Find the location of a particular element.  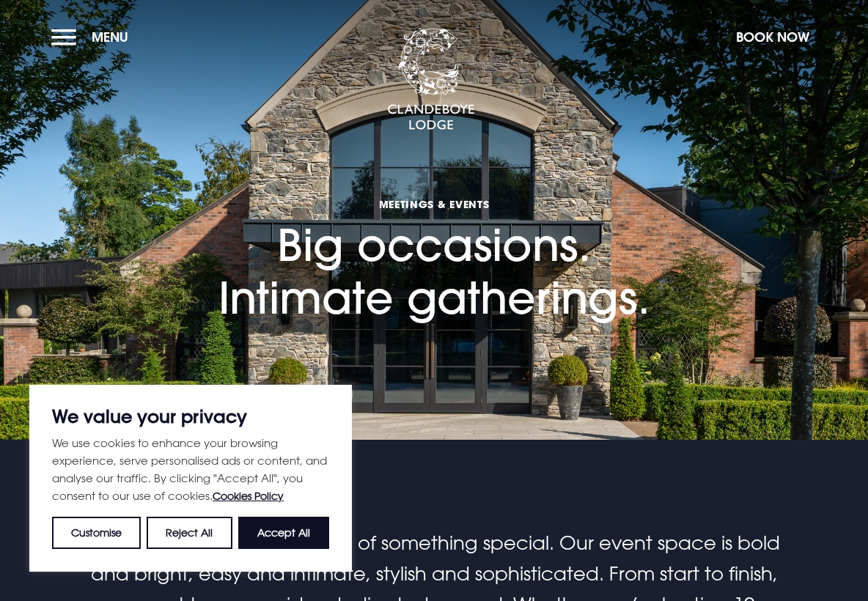

span: Meetings & Events is located at coordinates (434, 204).